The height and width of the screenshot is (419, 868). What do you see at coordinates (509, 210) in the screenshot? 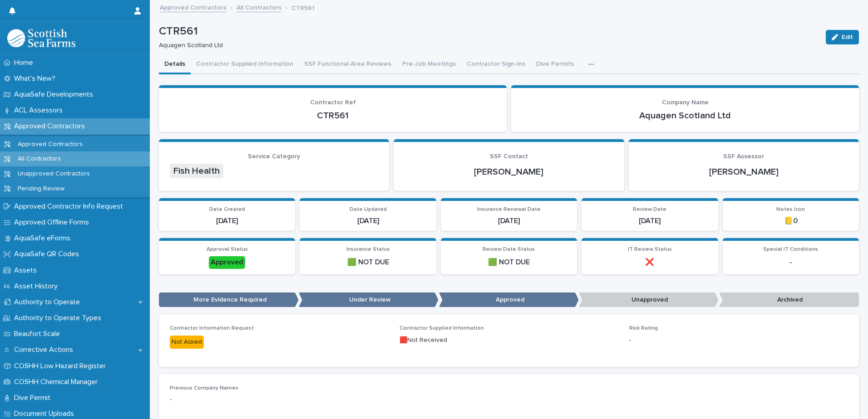
I see `span: Insurance Renewal Date` at bounding box center [509, 210].